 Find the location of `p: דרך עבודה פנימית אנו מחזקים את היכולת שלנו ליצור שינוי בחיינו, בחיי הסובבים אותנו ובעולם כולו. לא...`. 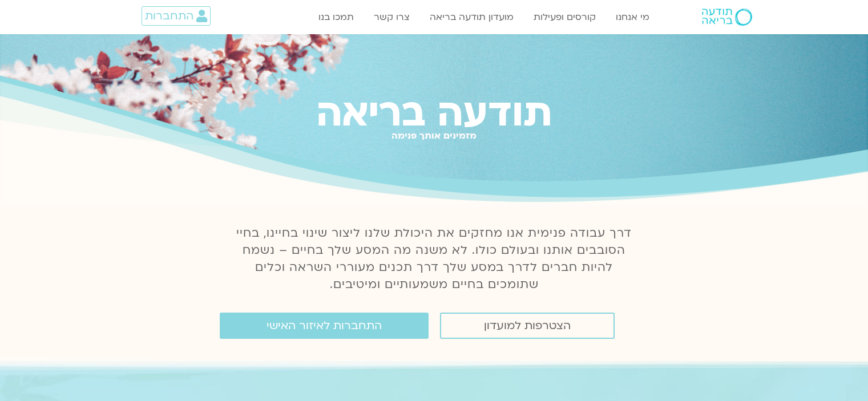

p: דרך עבודה פנימית אנו מחזקים את היכולת שלנו ליצור שינוי בחיינו, בחיי הסובבים אותנו ובעולם כולו. לא... is located at coordinates (434, 259).